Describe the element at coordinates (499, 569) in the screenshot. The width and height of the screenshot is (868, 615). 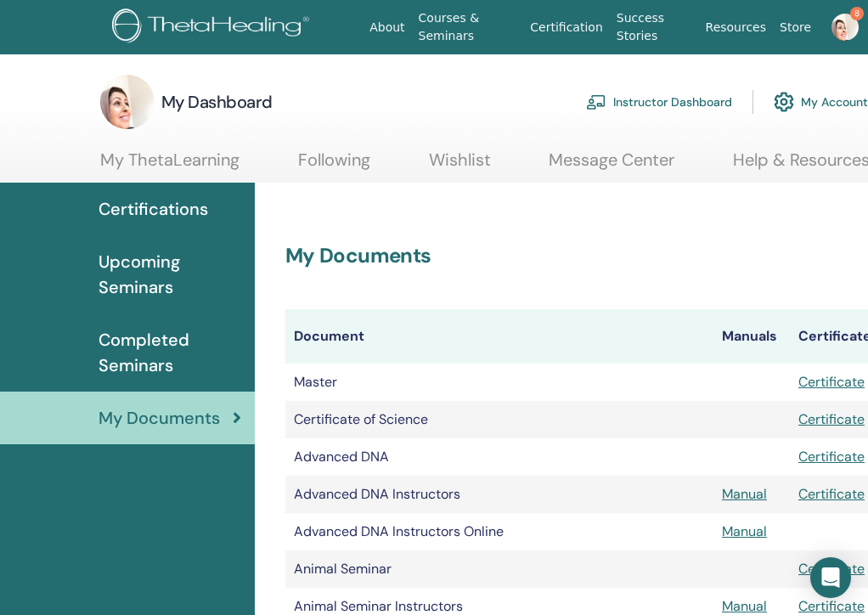
I see `td: Animal Seminar` at that location.